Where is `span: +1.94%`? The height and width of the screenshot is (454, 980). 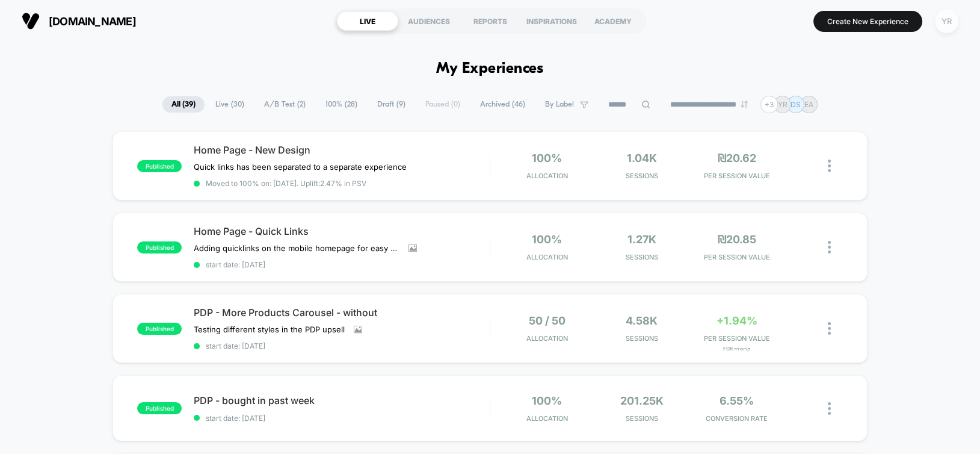 span: +1.94% is located at coordinates (736, 320).